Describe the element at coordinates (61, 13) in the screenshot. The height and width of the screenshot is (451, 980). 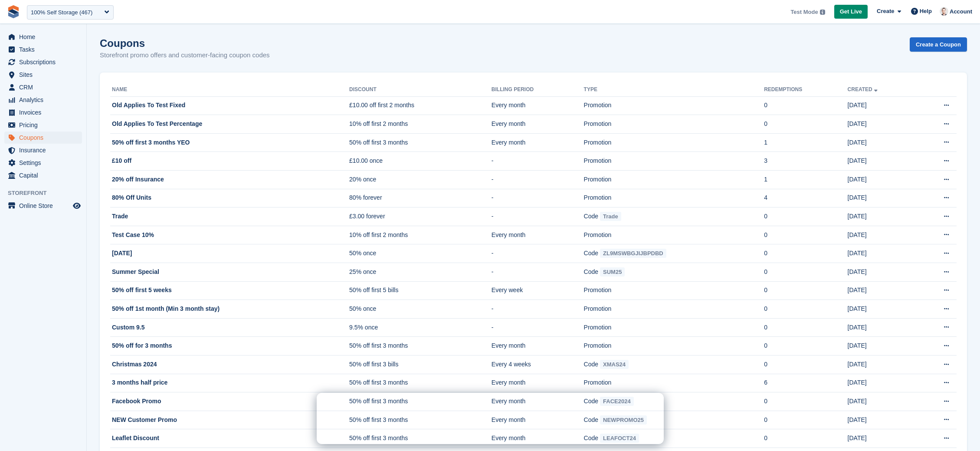
I see `div: 100% Self Storage (467)` at that location.